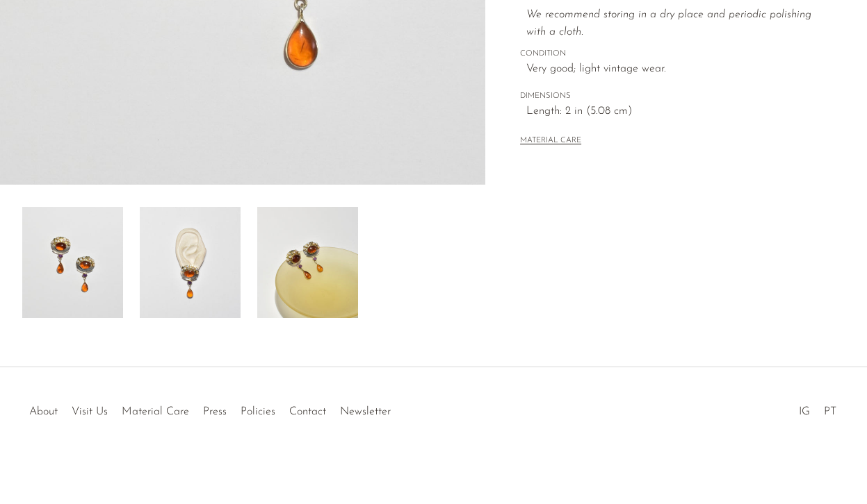 The width and height of the screenshot is (867, 504). Describe the element at coordinates (214, 412) in the screenshot. I see `a: Press` at that location.